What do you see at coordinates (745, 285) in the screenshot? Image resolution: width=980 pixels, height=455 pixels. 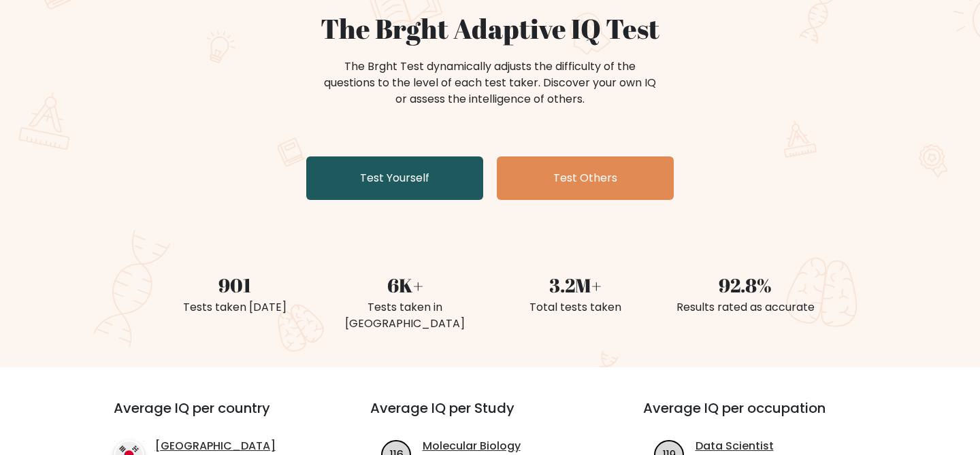 I see `div: 92.8%` at bounding box center [745, 285].